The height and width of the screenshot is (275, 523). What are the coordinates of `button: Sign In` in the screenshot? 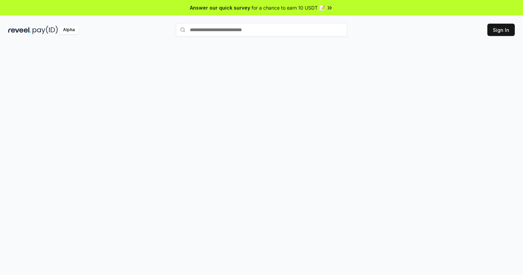 It's located at (501, 30).